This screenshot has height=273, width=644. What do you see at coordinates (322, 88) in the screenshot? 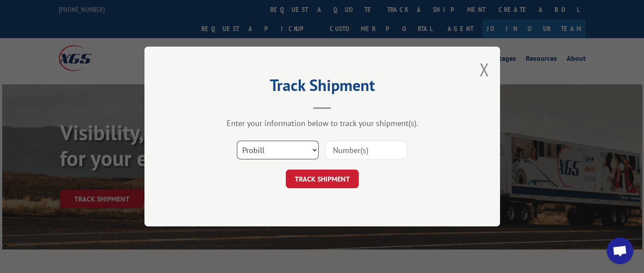
I see `h2: Track Shipment` at bounding box center [322, 88].